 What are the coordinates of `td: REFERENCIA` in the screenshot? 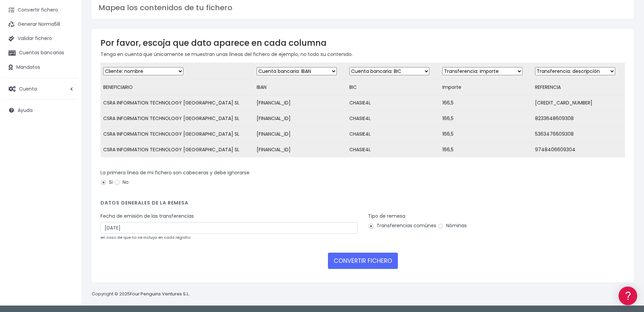 It's located at (578, 88).